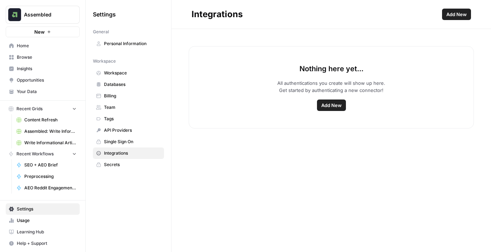 This screenshot has width=491, height=252. I want to click on span: Secrets, so click(132, 164).